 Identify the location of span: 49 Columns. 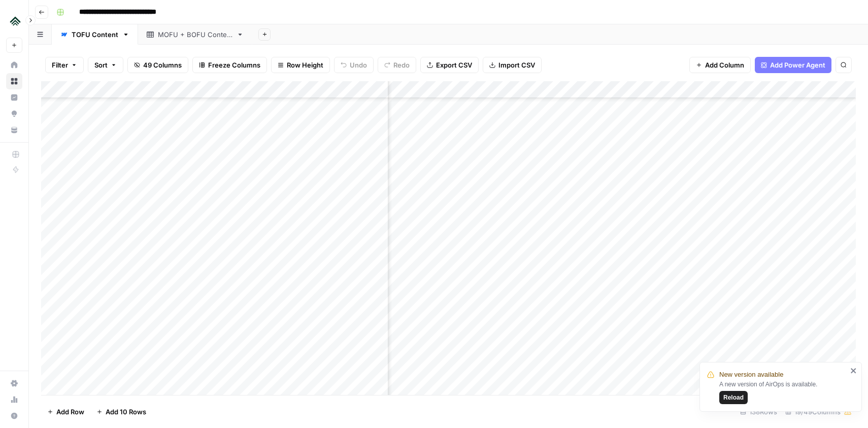
(163, 65).